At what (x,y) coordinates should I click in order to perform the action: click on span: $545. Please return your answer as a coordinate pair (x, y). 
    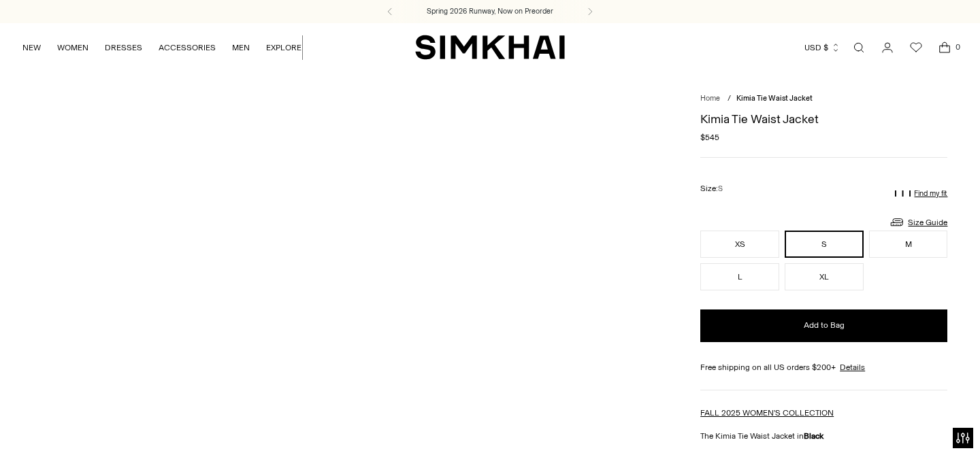
    Looking at the image, I should click on (709, 138).